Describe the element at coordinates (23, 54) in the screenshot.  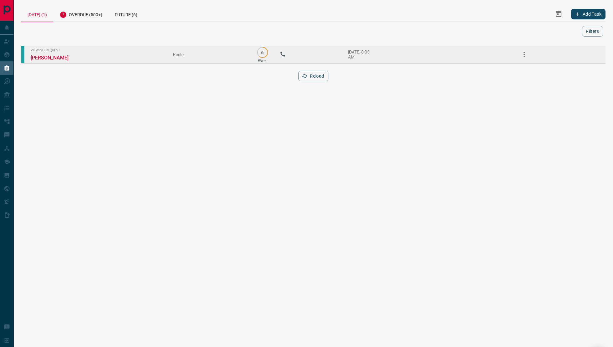
I see `div: condos.ca` at that location.